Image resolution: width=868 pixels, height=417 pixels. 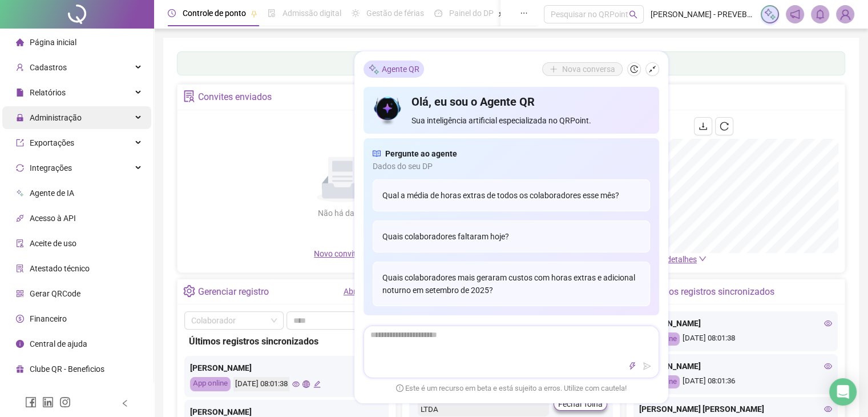 What do you see at coordinates (52, 218) in the screenshot?
I see `span: Acesso à API` at bounding box center [52, 218].